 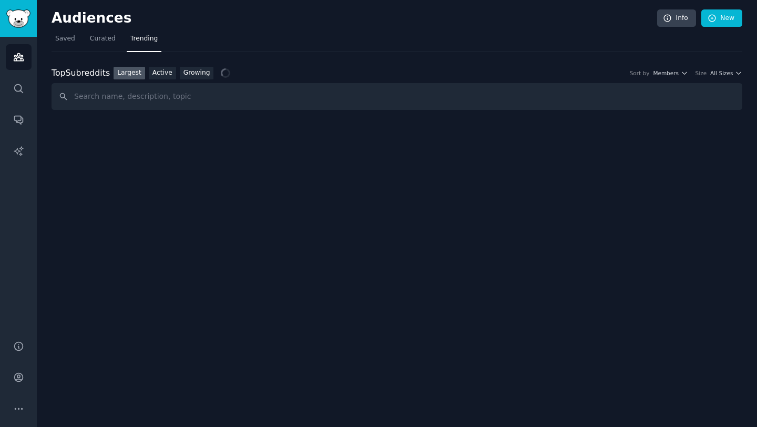 I want to click on a: New, so click(x=722, y=18).